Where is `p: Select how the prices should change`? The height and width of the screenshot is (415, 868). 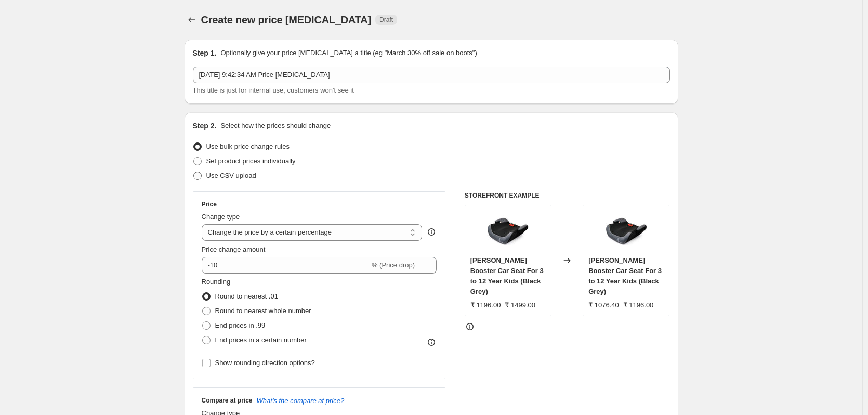
p: Select how the prices should change is located at coordinates (276, 126).